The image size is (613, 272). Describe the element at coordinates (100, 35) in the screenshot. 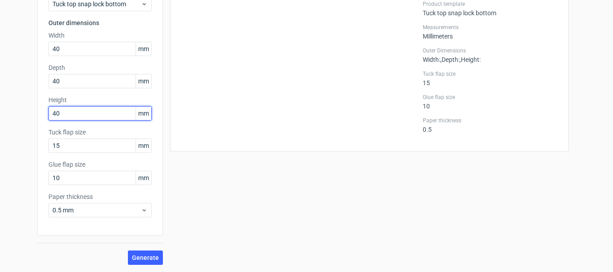

I see `label: Width` at that location.